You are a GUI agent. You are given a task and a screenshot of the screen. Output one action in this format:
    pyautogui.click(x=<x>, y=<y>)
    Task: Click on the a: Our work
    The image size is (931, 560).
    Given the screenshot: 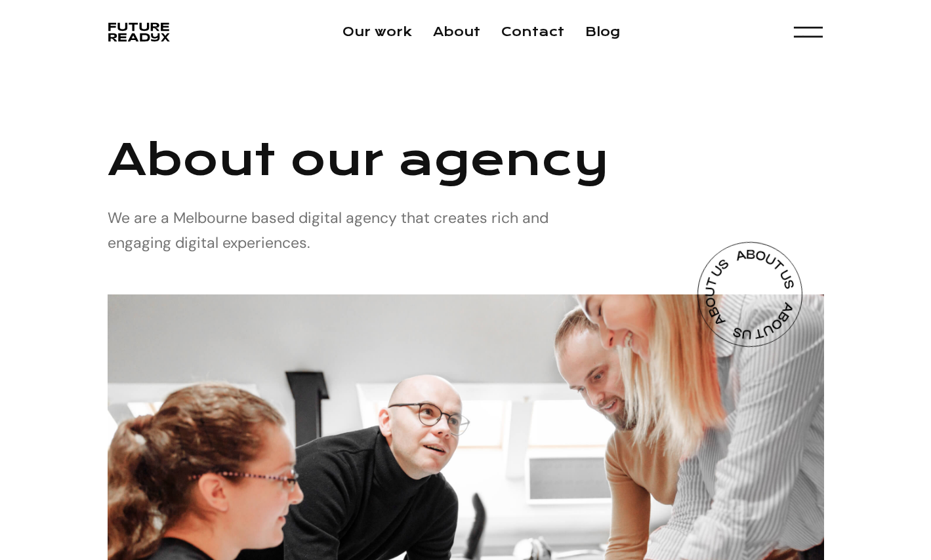 What is the action you would take?
    pyautogui.click(x=378, y=31)
    